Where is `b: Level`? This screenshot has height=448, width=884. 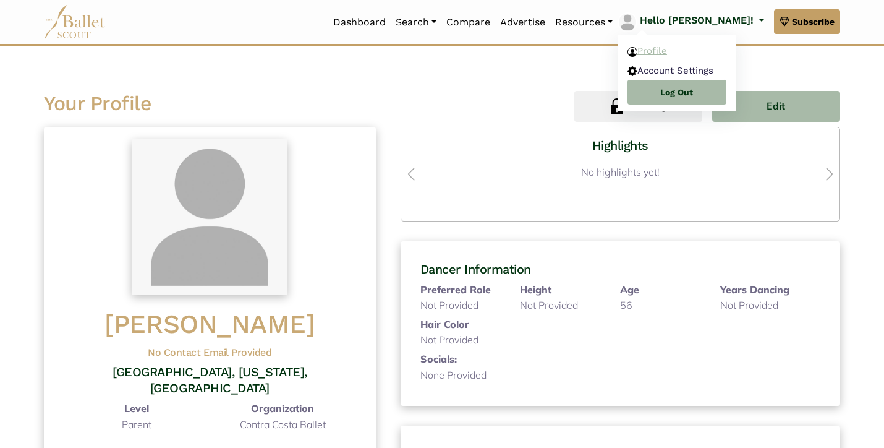
b: Level is located at coordinates (137, 408).